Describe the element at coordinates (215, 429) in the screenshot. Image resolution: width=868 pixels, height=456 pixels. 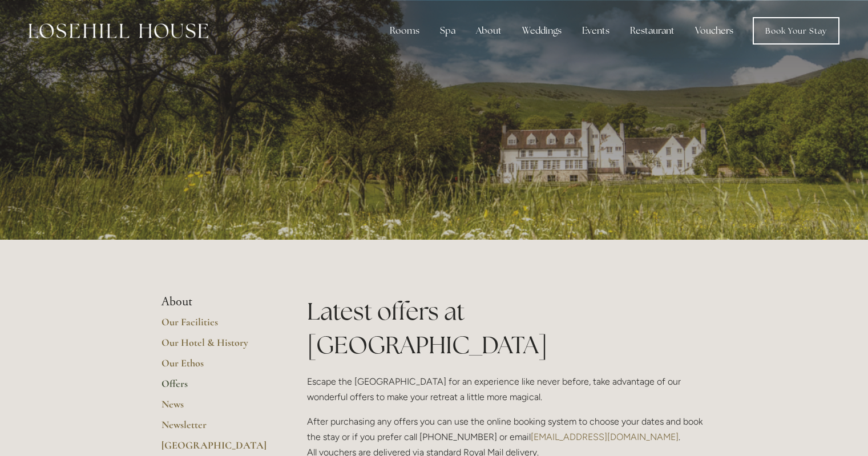
I see `a: Newsletter` at that location.